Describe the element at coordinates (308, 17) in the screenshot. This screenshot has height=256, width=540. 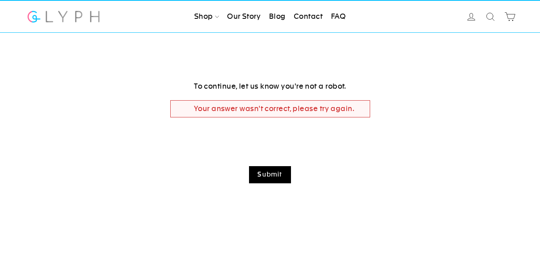
I see `a: Contact` at that location.